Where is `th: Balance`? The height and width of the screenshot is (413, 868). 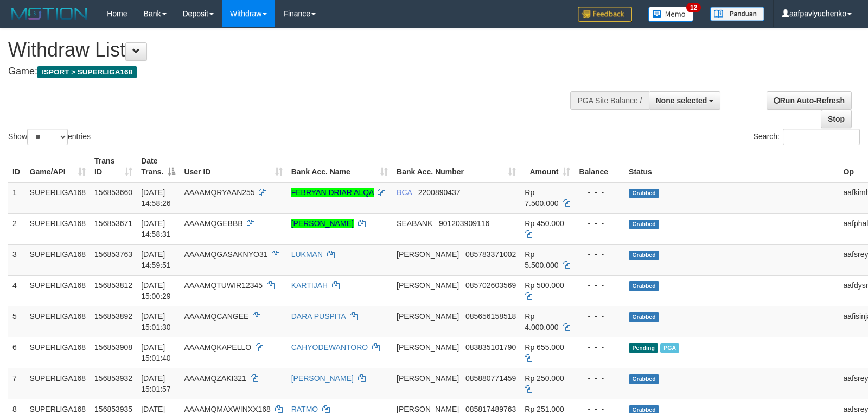 th: Balance is located at coordinates (599, 166).